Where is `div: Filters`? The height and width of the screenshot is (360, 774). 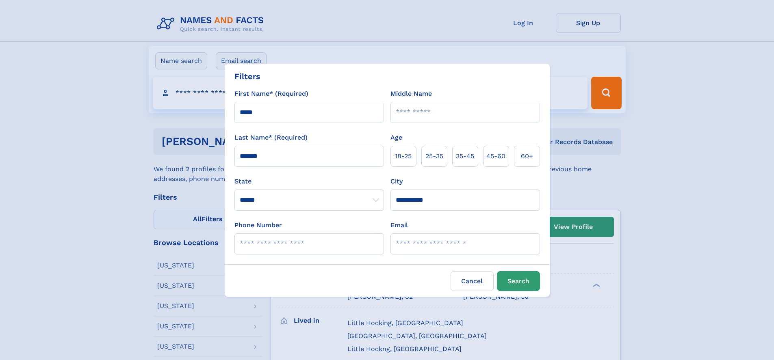 div: Filters is located at coordinates (247, 76).